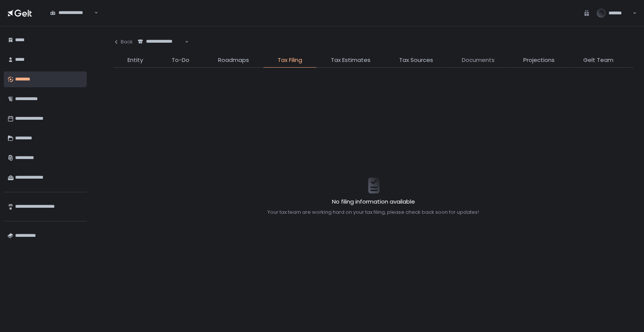 This screenshot has width=644, height=332. What do you see at coordinates (351, 60) in the screenshot?
I see `span: Tax Estimates` at bounding box center [351, 60].